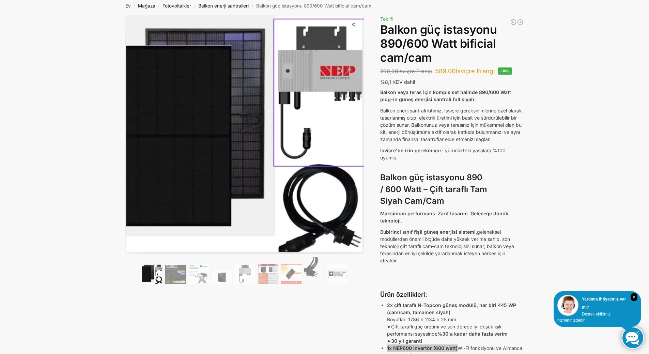 The height and width of the screenshot is (354, 649). What do you see at coordinates (245, 274) in the screenshot?
I see `img: Balkon güç istasyonu 890/600 Watt biyas cam/cam – Resim 5` at bounding box center [245, 274].